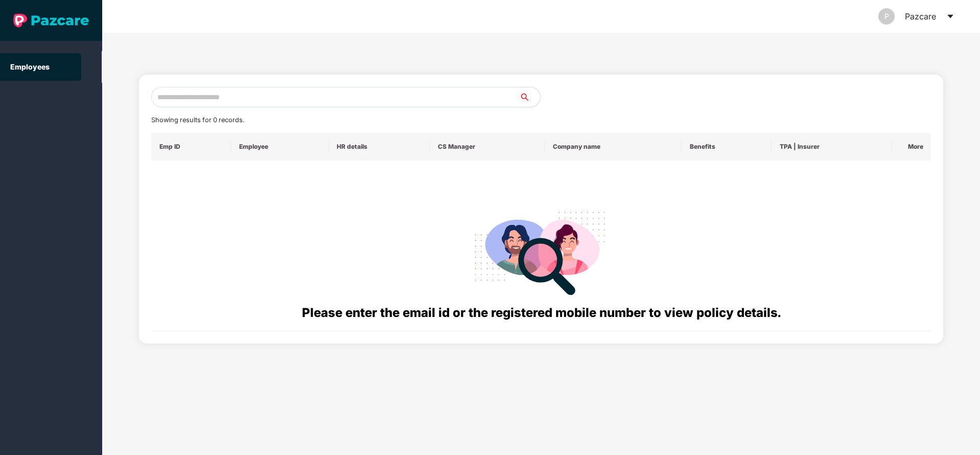 This screenshot has height=455, width=980. Describe the element at coordinates (280, 147) in the screenshot. I see `th: Employee` at that location.